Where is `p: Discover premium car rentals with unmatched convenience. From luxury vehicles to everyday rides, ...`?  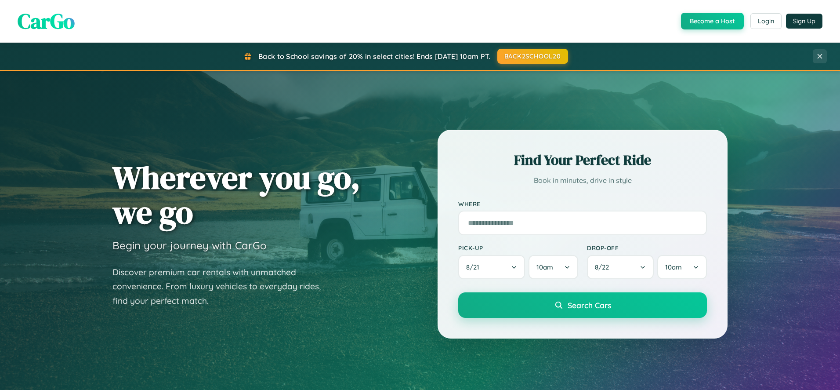
p: Discover premium car rentals with unmatched convenience. From luxury vehicles to everyday rides, ... is located at coordinates (222, 287).